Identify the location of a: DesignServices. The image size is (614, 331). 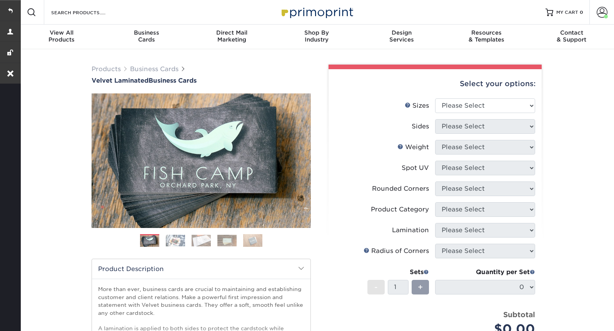
(401, 37).